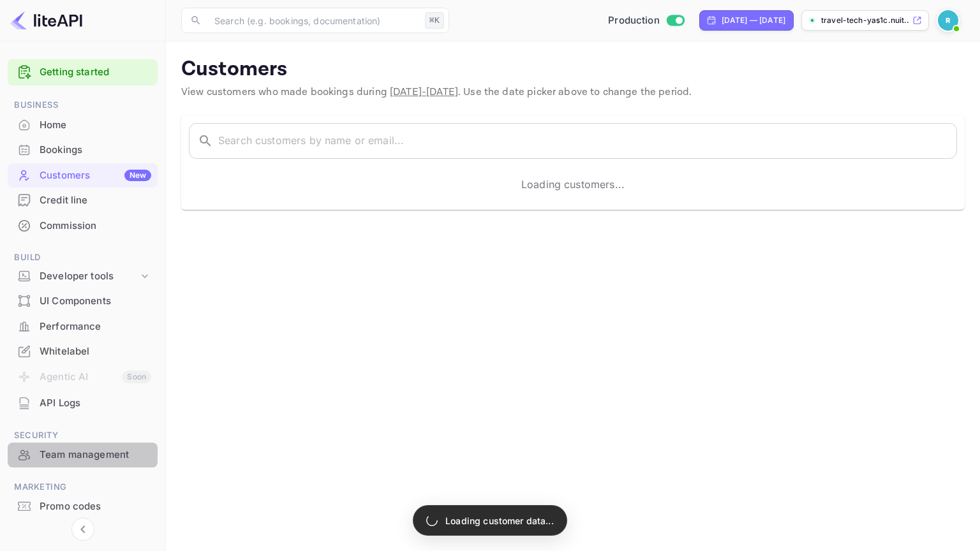 This screenshot has height=551, width=980. Describe the element at coordinates (82, 174) in the screenshot. I see `a: CustomersNew` at that location.